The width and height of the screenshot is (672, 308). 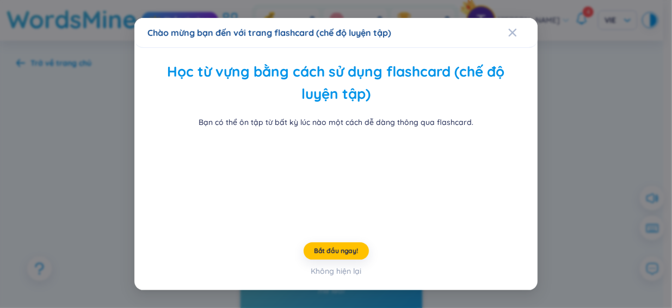 What do you see at coordinates (336, 83) in the screenshot?
I see `font: Học từ vựng bằng cách sử dụng flashcard (chế độ luyện tập)` at bounding box center [336, 83].